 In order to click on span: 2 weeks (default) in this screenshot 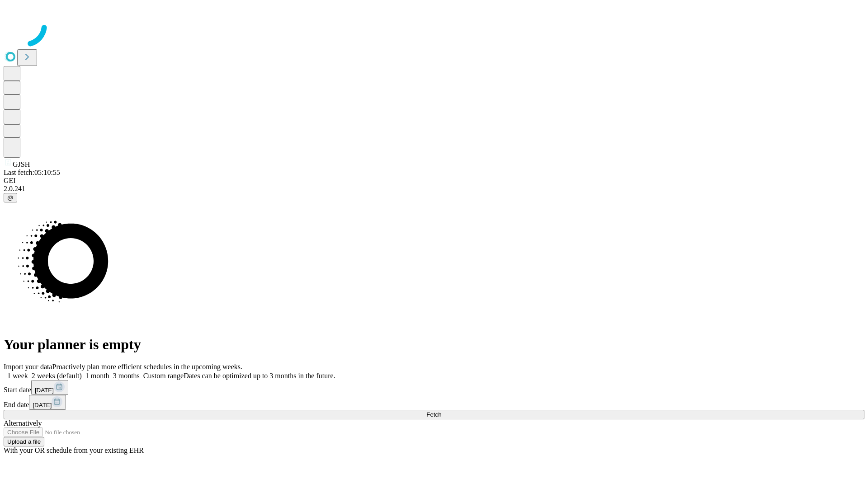, I will do `click(57, 376)`.